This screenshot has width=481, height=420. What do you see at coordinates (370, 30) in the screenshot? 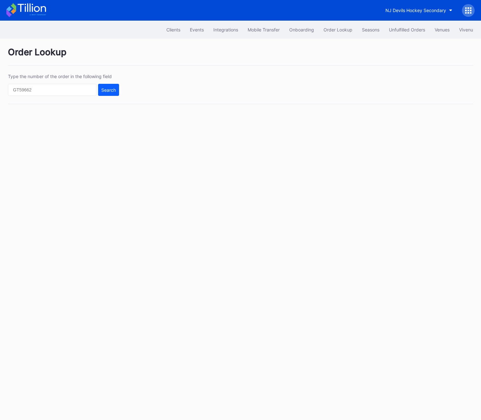
I see `div: Seasons` at bounding box center [370, 30].